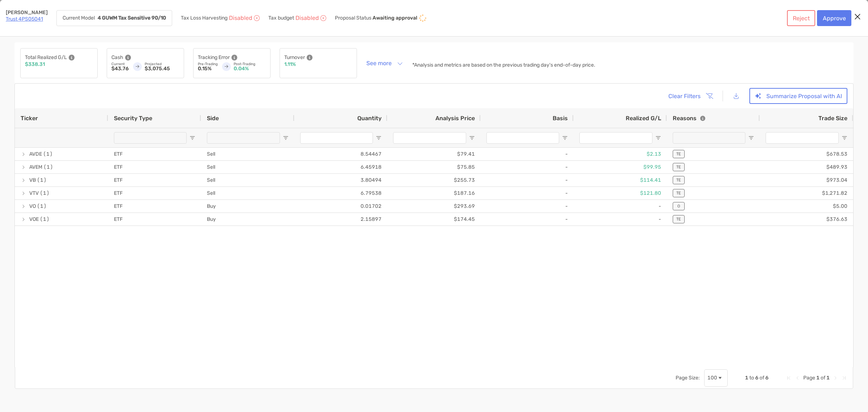 The height and width of the screenshot is (412, 868). I want to click on p: $338.31, so click(34, 64).